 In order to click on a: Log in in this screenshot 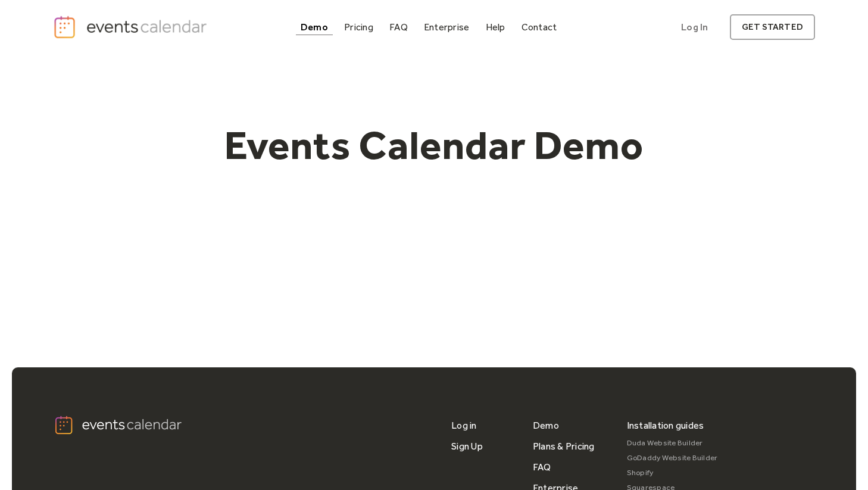, I will do `click(464, 425)`.